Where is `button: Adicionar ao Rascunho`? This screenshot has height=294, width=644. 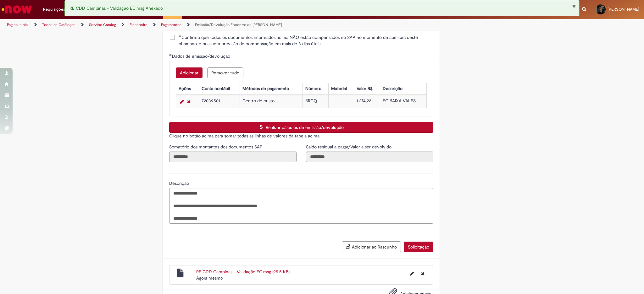 button: Adicionar ao Rascunho is located at coordinates (372, 247).